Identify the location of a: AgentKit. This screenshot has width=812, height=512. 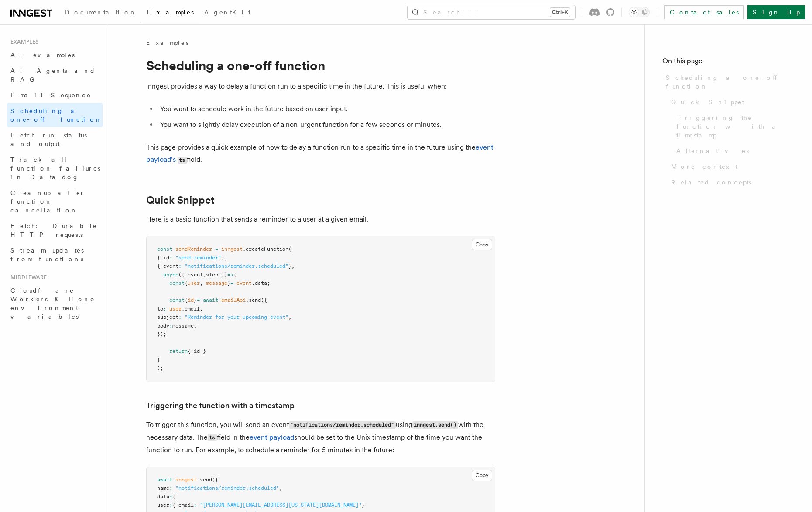
(227, 13).